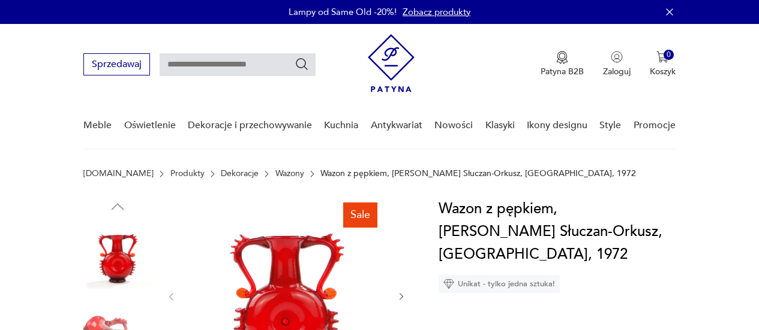  What do you see at coordinates (239, 174) in the screenshot?
I see `a: Dekoracje` at bounding box center [239, 174].